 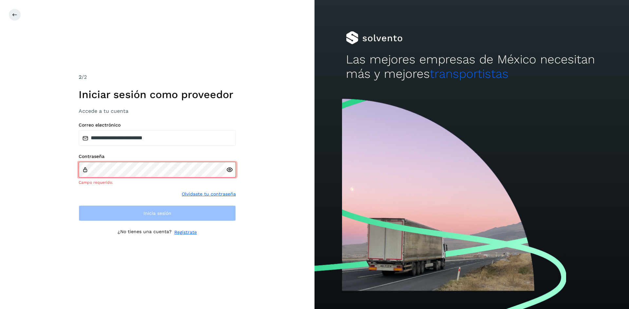 What do you see at coordinates (157, 111) in the screenshot?
I see `h3: Accede a tu cuenta` at bounding box center [157, 111].